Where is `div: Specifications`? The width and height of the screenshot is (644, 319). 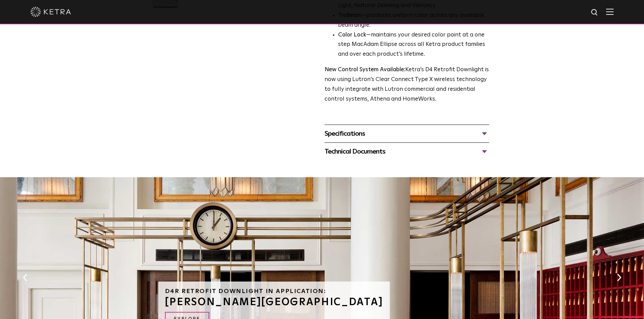
div: Specifications is located at coordinates (407, 134).